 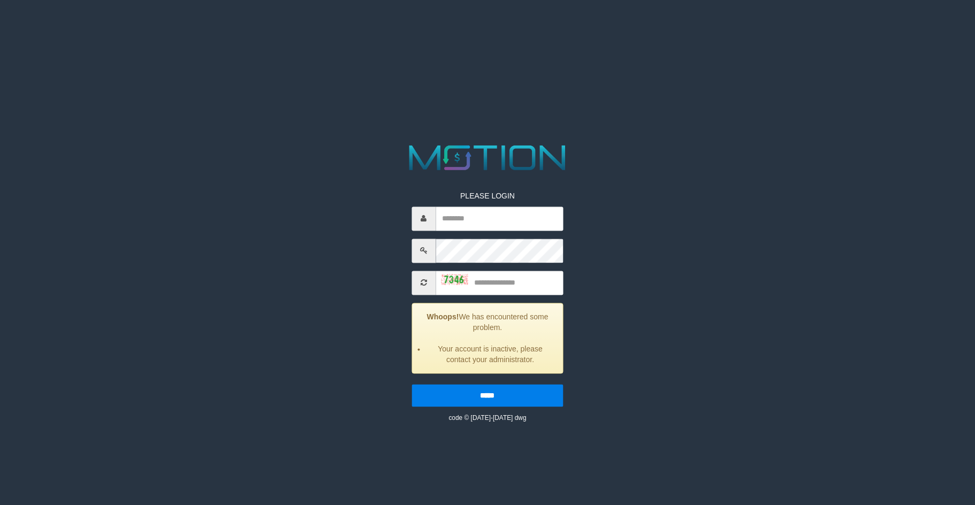 What do you see at coordinates (488, 338) in the screenshot?
I see `div: We has encountered some problem.` at bounding box center [488, 338].